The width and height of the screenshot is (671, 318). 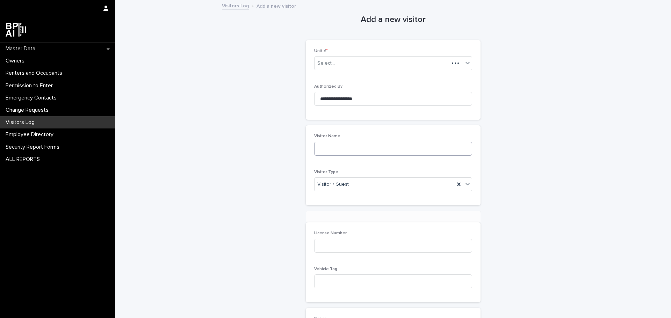 What do you see at coordinates (16, 61) in the screenshot?
I see `p: Owners` at bounding box center [16, 61].